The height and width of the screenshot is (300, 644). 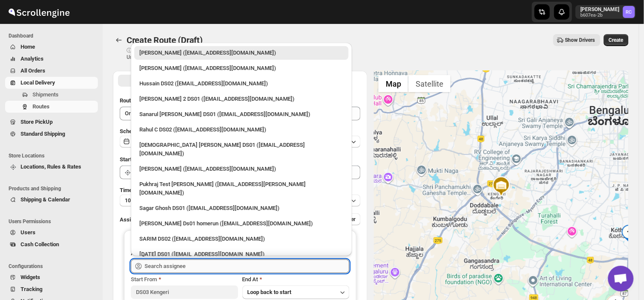 I want to click on span: Shipments, so click(x=45, y=95).